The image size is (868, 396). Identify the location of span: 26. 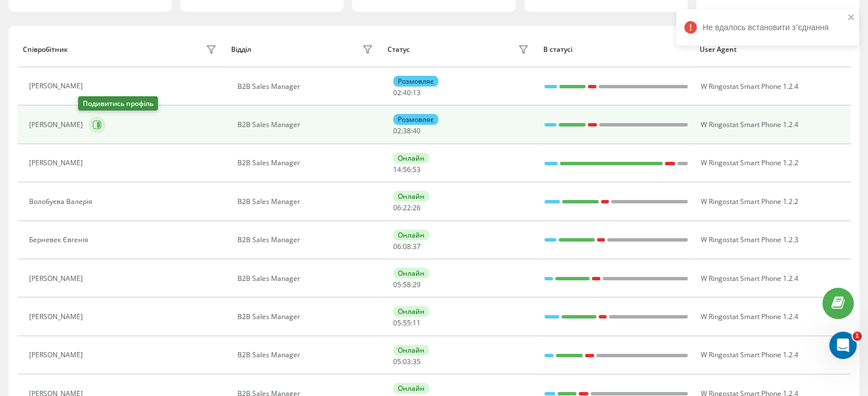
(417, 207).